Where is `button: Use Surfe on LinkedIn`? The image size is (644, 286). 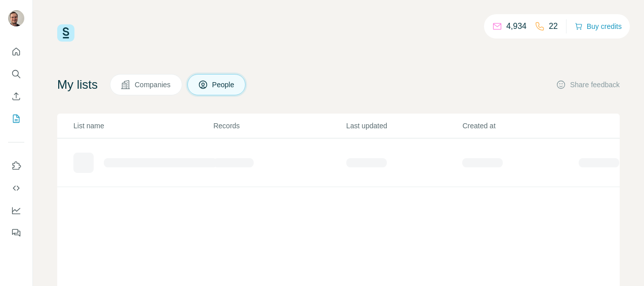 button: Use Surfe on LinkedIn is located at coordinates (16, 166).